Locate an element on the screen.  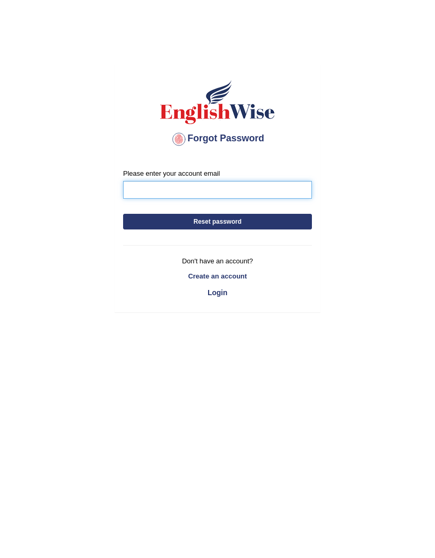
p: Don't have an account? is located at coordinates (217, 261).